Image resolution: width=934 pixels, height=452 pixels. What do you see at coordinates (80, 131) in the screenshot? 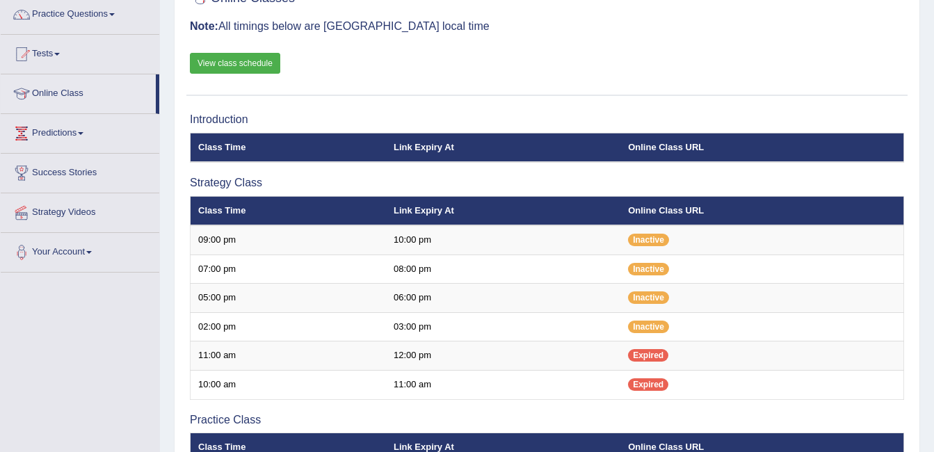
I see `a: Predictions` at bounding box center [80, 131].